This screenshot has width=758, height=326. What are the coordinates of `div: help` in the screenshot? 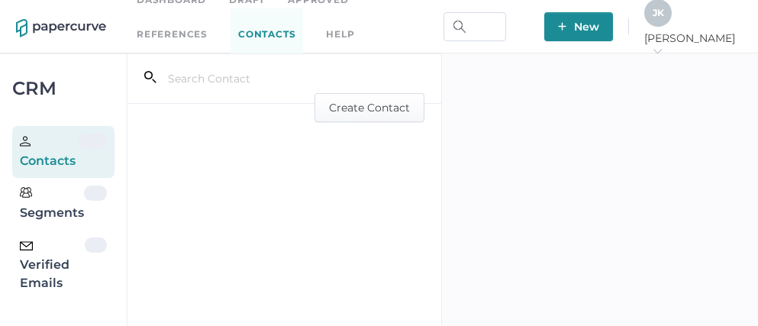 It's located at (340, 34).